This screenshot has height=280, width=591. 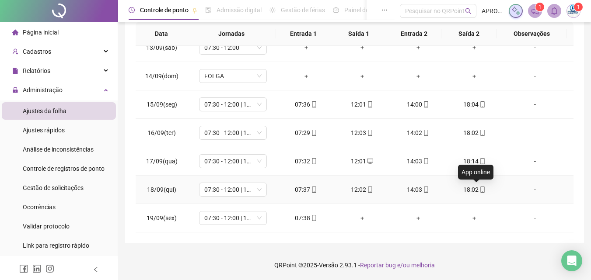 What do you see at coordinates (162, 76) in the screenshot?
I see `span: 14/09(dom)` at bounding box center [162, 76].